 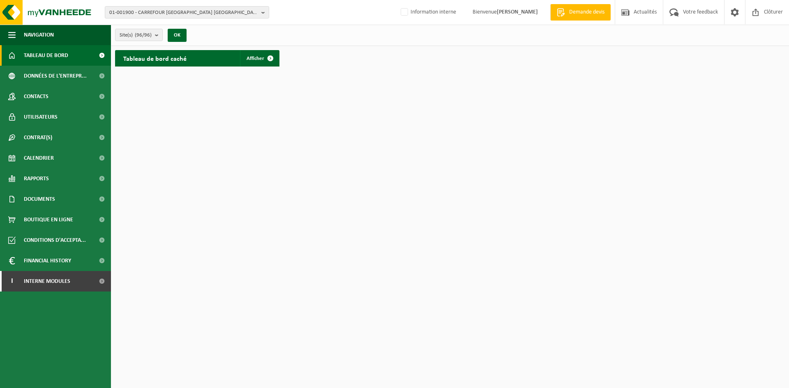 What do you see at coordinates (587, 12) in the screenshot?
I see `span: Demande devis` at bounding box center [587, 12].